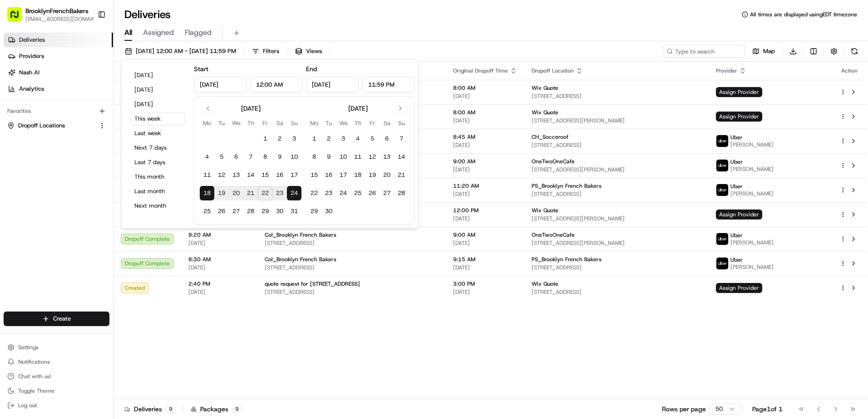  What do you see at coordinates (128, 33) in the screenshot?
I see `span: All` at bounding box center [128, 33].